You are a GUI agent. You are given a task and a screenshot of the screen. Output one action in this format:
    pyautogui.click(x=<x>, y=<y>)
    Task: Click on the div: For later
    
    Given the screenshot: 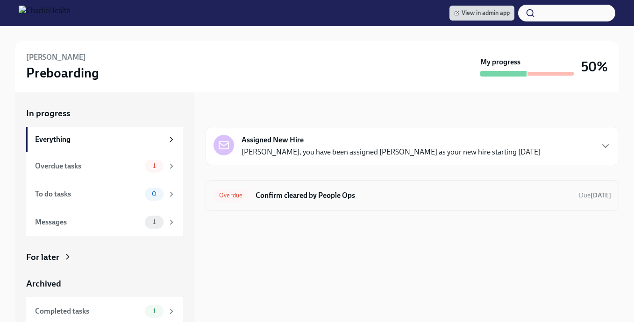 What is the action you would take?
    pyautogui.click(x=42, y=257)
    